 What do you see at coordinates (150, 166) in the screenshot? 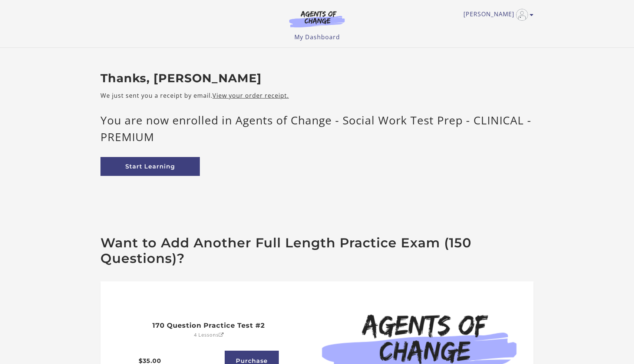
I see `a: Start Learning` at bounding box center [150, 166].